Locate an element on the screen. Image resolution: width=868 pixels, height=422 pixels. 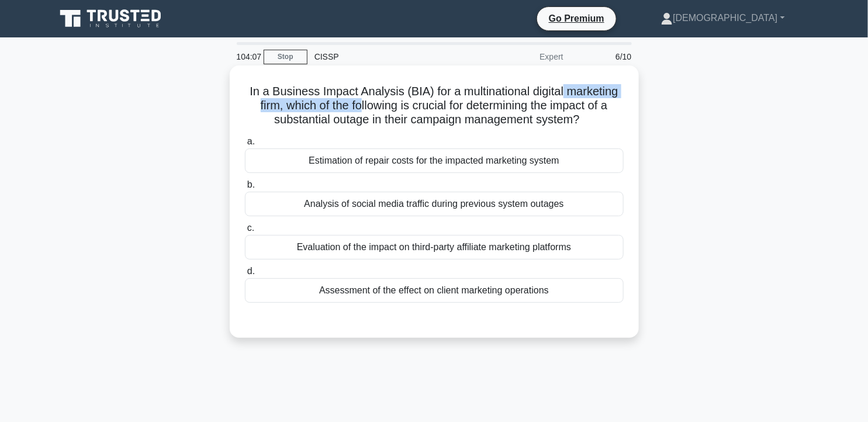
div: 6/10 is located at coordinates (604, 56).